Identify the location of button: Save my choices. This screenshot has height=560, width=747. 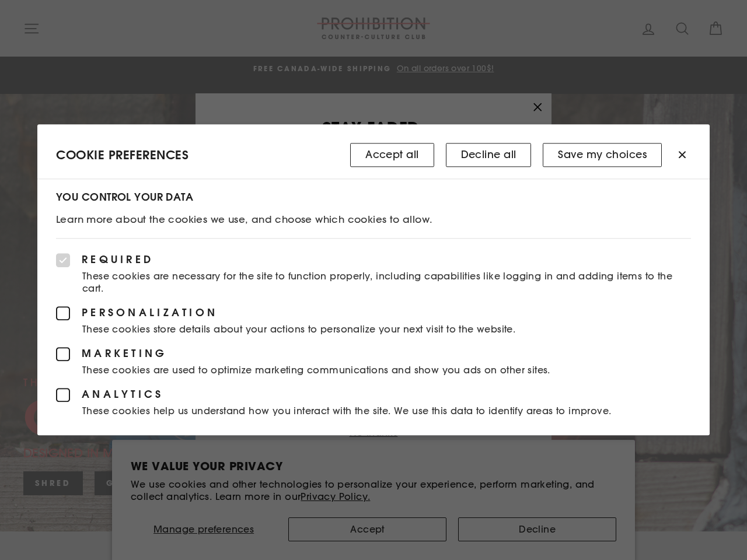
(603, 155).